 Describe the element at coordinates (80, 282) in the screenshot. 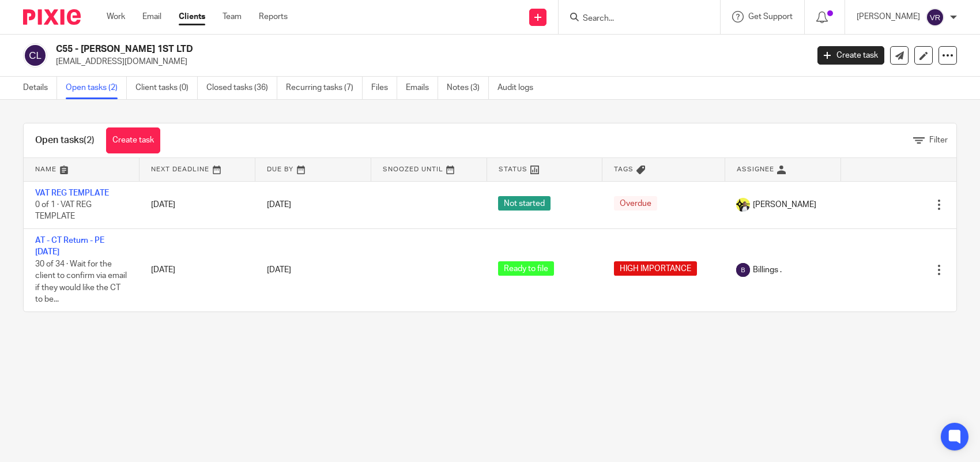

I see `span: 30 of 34 · Wait for the client to confirm via email if they would like the CT to be...` at that location.